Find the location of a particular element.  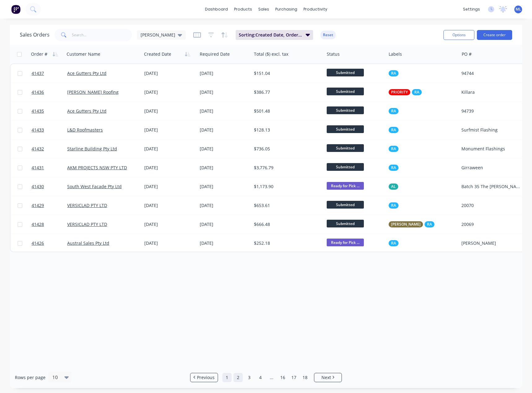

ul: Pagination is located at coordinates (266, 378).